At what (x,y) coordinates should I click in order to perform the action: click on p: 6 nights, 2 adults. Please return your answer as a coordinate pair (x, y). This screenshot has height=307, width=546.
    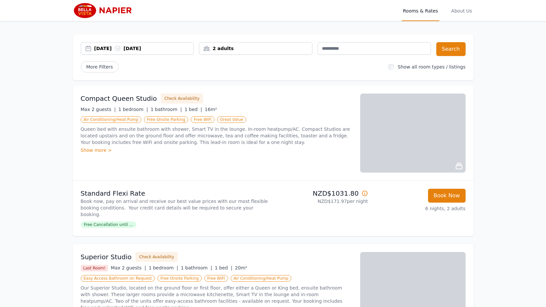
    Looking at the image, I should click on (419, 208).